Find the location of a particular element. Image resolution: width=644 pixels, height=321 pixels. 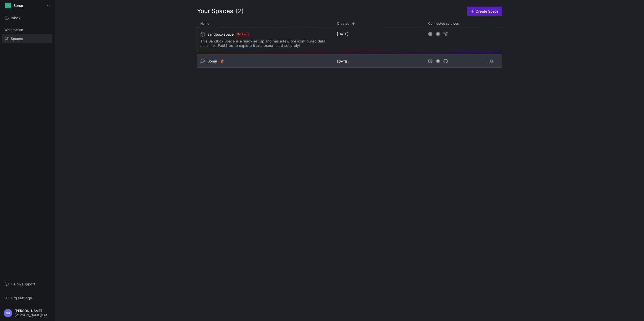

span: Create Space is located at coordinates (487, 11).